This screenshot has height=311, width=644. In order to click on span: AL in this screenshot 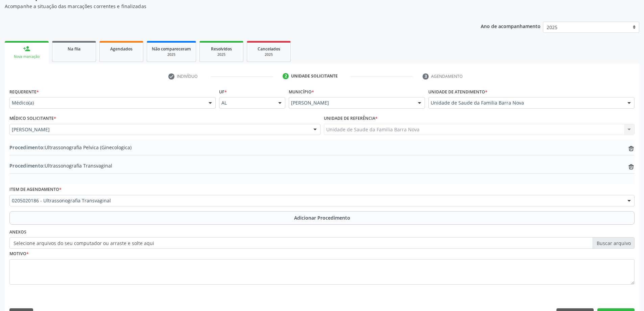, I will do `click(246, 103)`.